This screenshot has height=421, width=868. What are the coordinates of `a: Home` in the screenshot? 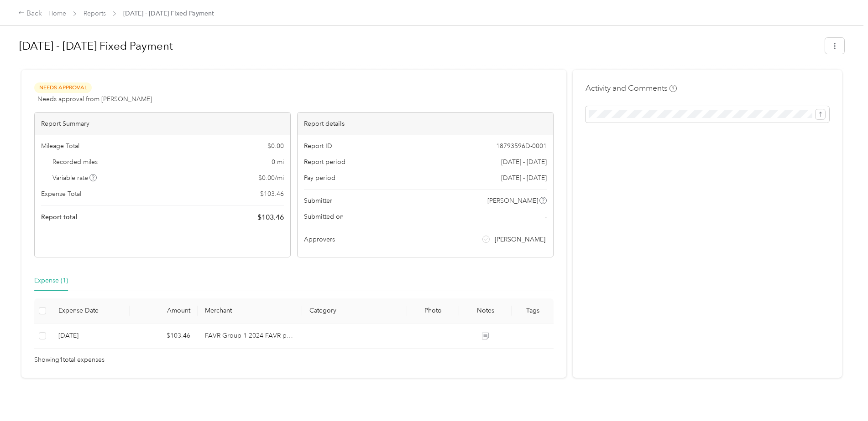 It's located at (57, 13).